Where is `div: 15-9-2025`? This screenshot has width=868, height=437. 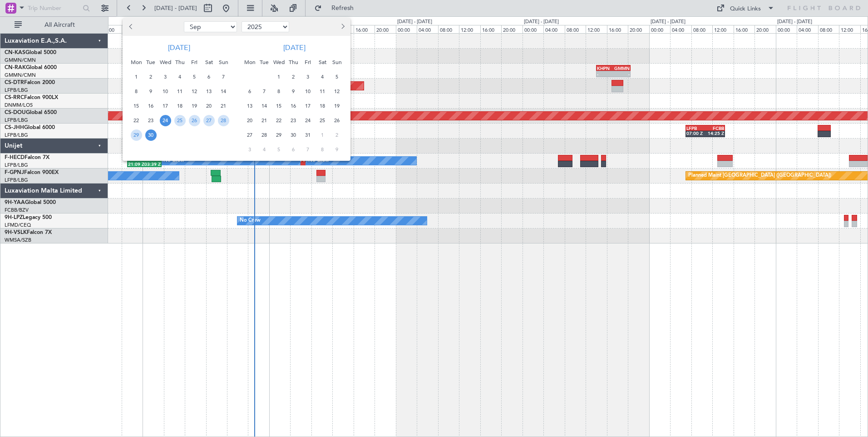 div: 15-9-2025 is located at coordinates (136, 105).